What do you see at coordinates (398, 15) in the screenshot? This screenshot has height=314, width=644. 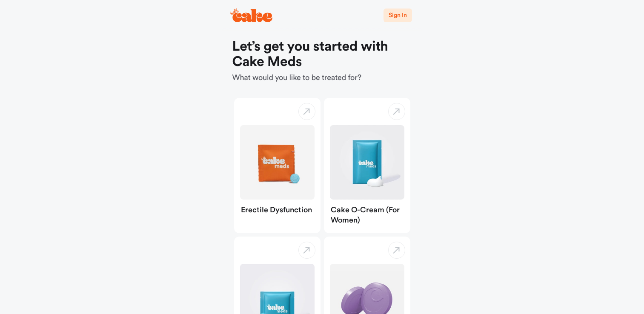 I see `button: Sign In` at bounding box center [398, 15].